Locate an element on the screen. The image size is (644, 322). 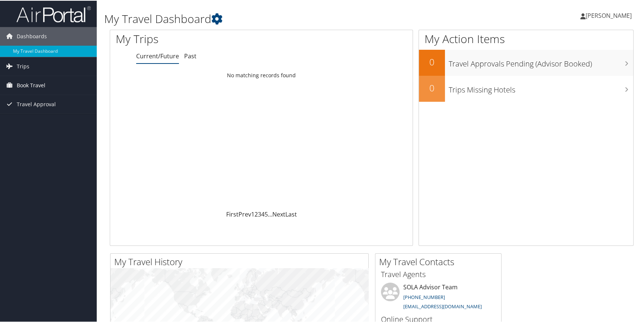
a: 4 is located at coordinates (263, 214).